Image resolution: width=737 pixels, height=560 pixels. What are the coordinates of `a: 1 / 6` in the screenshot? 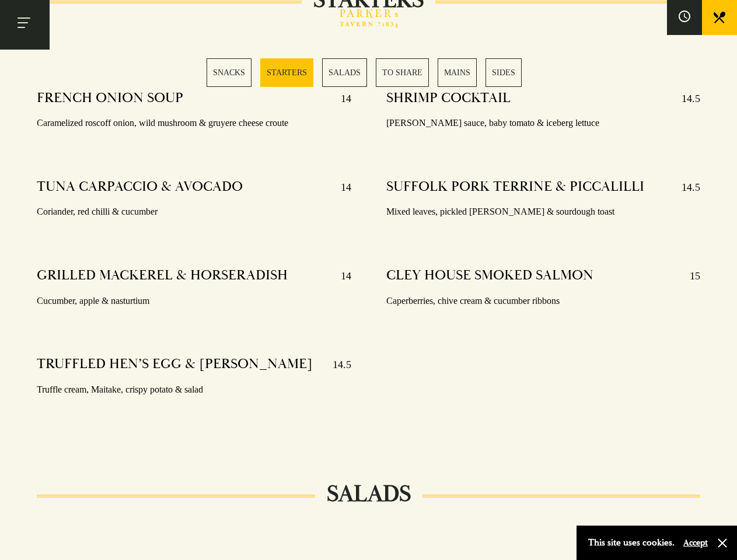 It's located at (229, 73).